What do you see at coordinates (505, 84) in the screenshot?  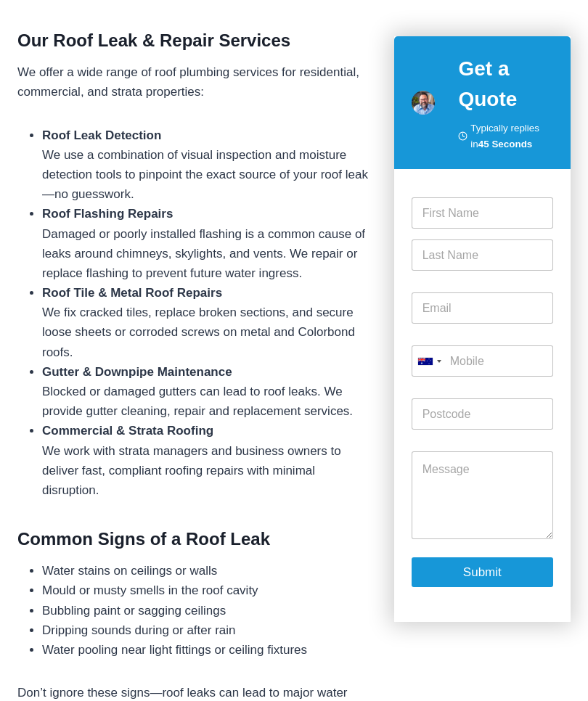 I see `h2: Get a Quote` at bounding box center [505, 84].